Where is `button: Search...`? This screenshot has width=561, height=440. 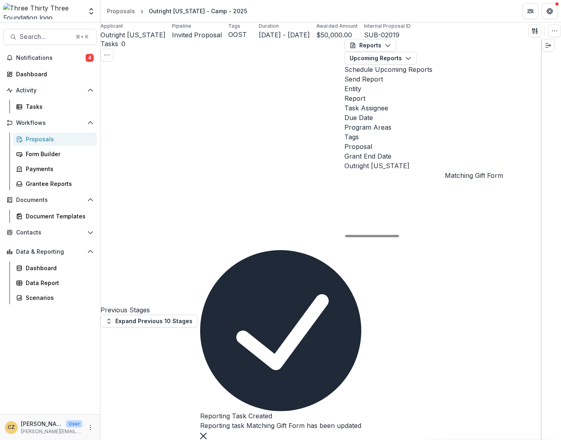
button: Search... is located at coordinates (50, 37).